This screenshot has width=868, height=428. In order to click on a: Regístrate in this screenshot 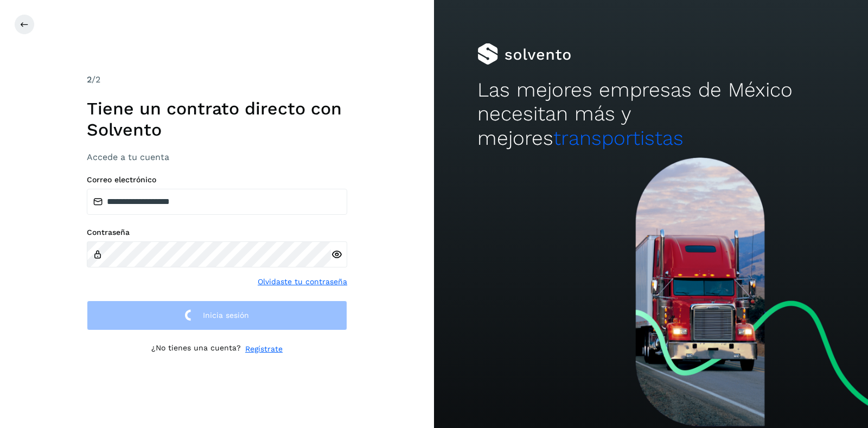, I will do `click(264, 349)`.